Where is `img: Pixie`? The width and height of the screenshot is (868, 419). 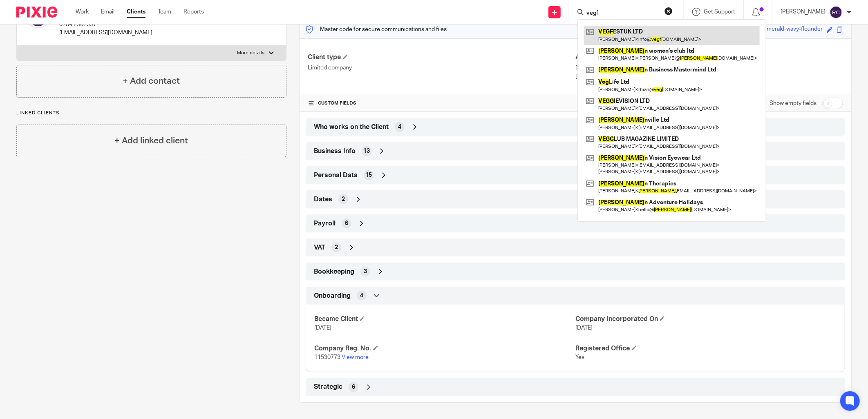
img: Pixie is located at coordinates (37, 12).